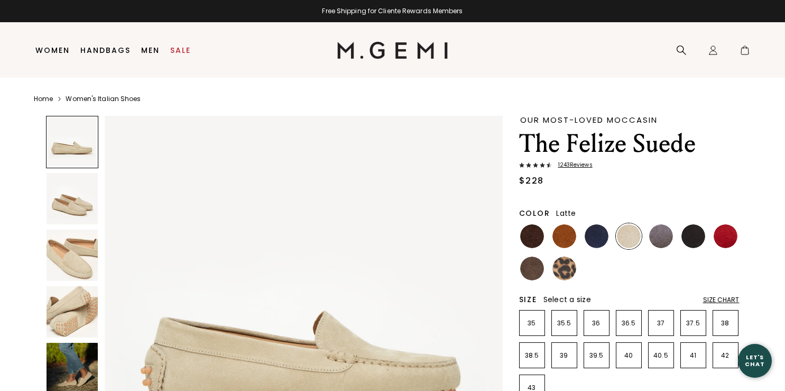 The width and height of the screenshot is (785, 391). I want to click on img: M.Gemi, so click(392, 50).